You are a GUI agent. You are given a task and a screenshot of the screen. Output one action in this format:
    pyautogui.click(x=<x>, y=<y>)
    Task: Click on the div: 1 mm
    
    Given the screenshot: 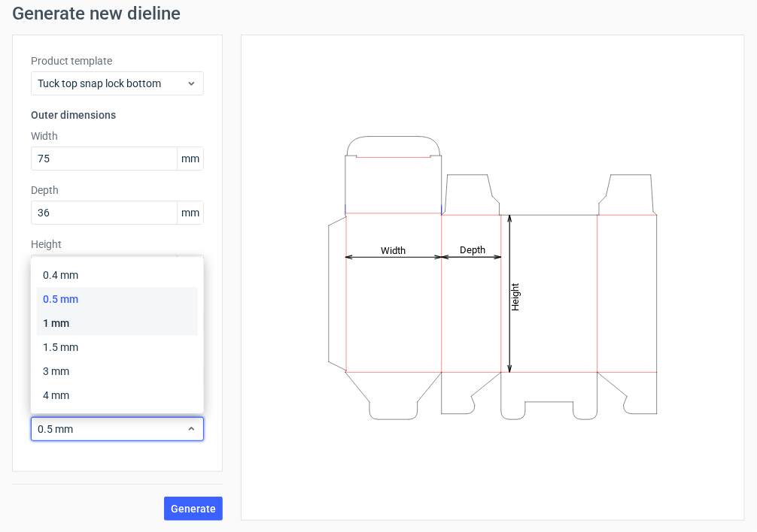 What is the action you would take?
    pyautogui.click(x=118, y=324)
    